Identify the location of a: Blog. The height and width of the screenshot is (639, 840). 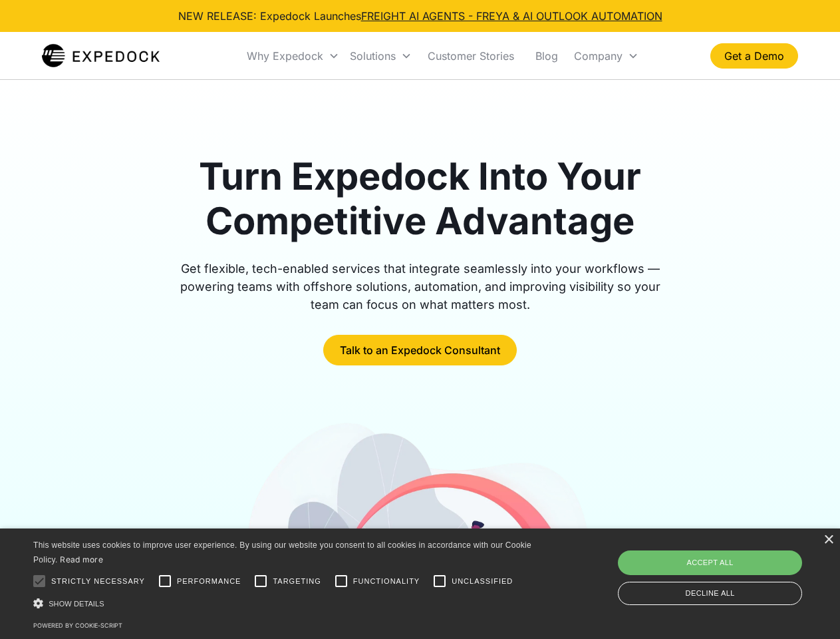
(547, 56).